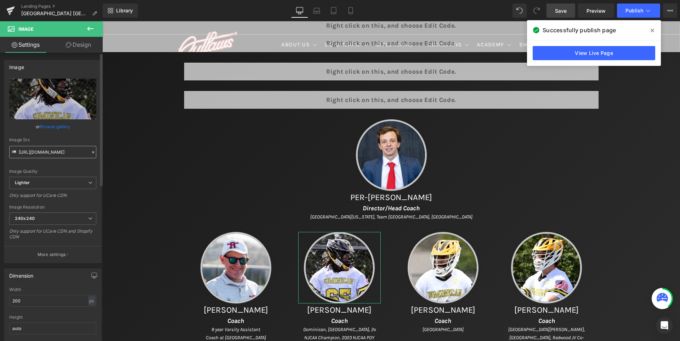 Image resolution: width=680 pixels, height=341 pixels. Describe the element at coordinates (639, 11) in the screenshot. I see `button: Publish` at that location.